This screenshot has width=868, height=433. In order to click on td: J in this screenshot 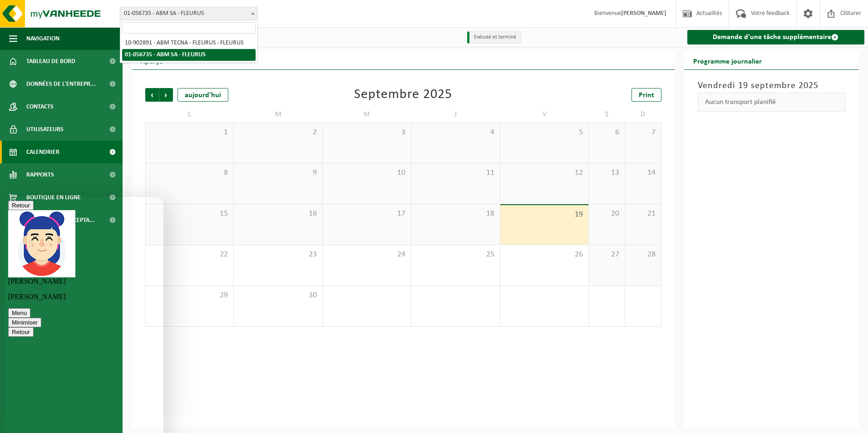, I will do `click(455, 114)`.